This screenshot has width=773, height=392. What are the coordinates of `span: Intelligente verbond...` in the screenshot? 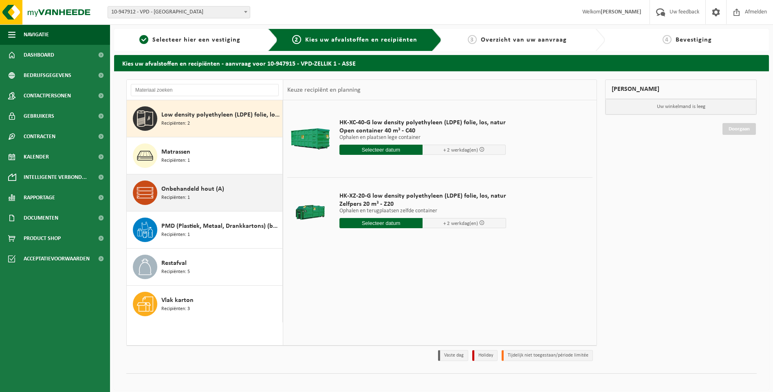 It's located at (55, 177).